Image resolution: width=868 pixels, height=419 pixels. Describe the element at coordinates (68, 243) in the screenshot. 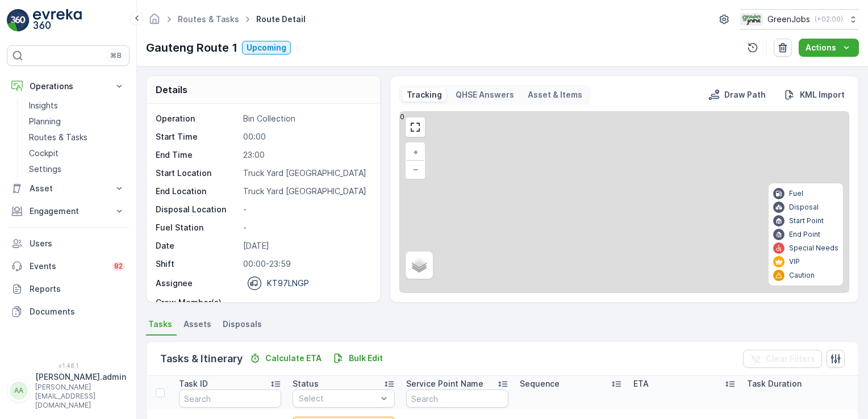

I see `a: Users` at that location.